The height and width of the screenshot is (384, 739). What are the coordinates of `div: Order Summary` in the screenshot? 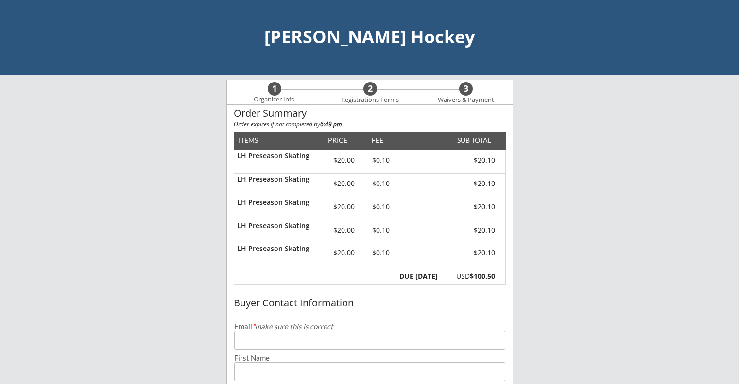 It's located at (370, 113).